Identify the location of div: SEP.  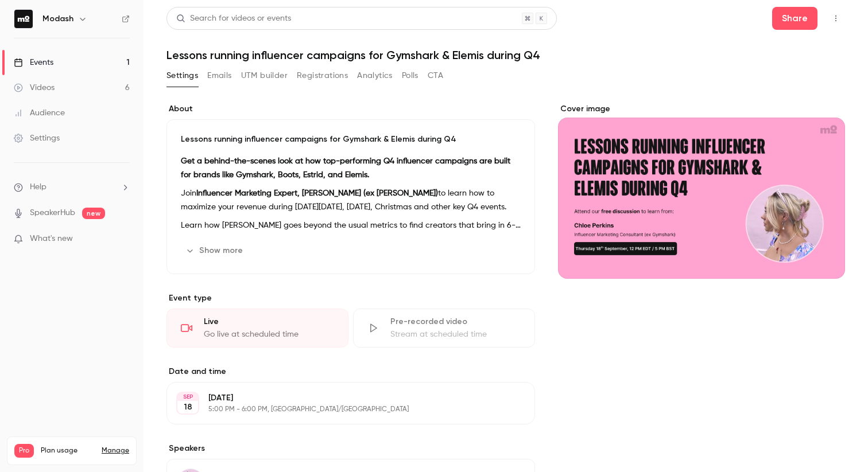
(187, 397).